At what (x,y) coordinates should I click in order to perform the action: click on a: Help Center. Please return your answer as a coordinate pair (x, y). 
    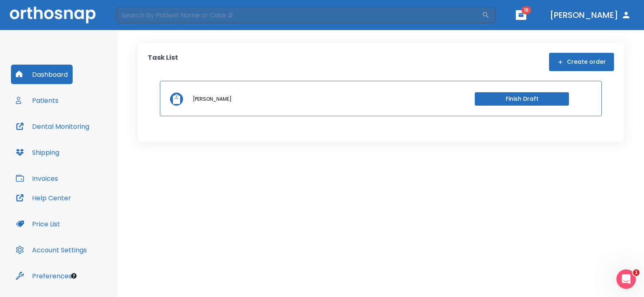
    Looking at the image, I should click on (43, 198).